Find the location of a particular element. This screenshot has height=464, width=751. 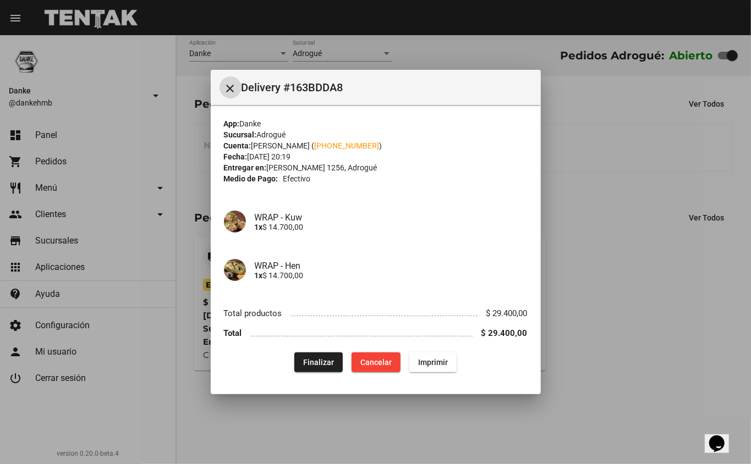

mat-icon: Cerrar is located at coordinates (231, 89).